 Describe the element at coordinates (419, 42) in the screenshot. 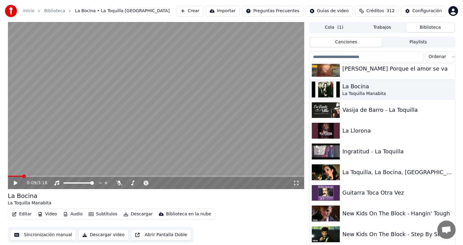

I see `button: Playlists` at that location.